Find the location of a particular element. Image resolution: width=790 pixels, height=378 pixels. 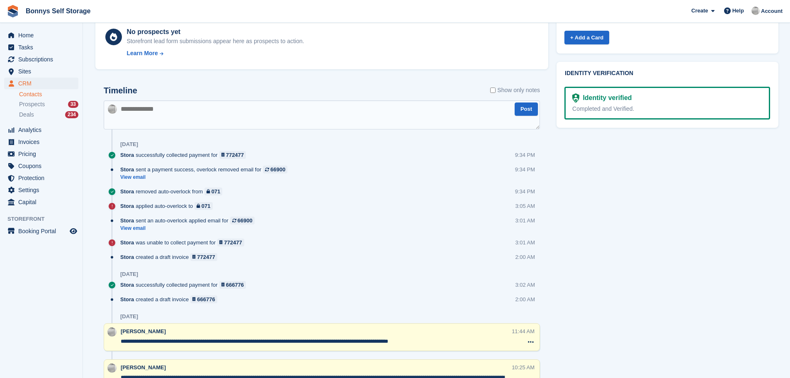

span: Create is located at coordinates (699, 11).